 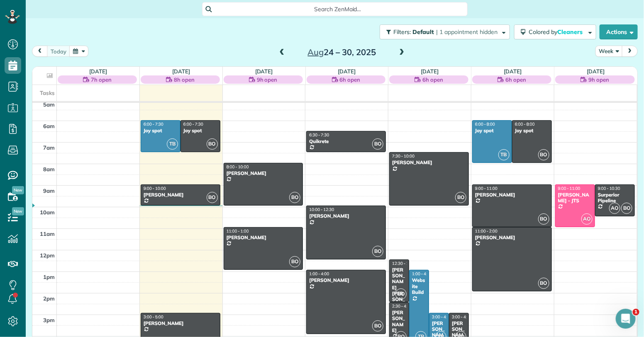 What do you see at coordinates (619, 32) in the screenshot?
I see `button: Actions` at bounding box center [619, 32].